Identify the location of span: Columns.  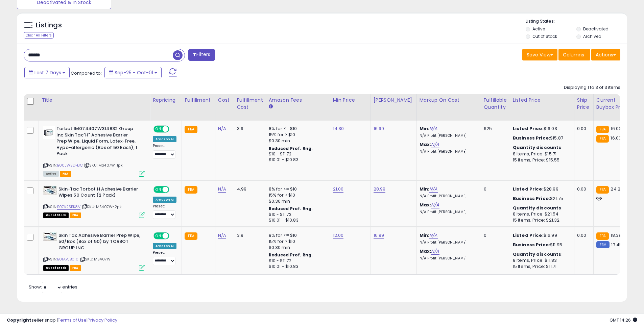
(573, 55).